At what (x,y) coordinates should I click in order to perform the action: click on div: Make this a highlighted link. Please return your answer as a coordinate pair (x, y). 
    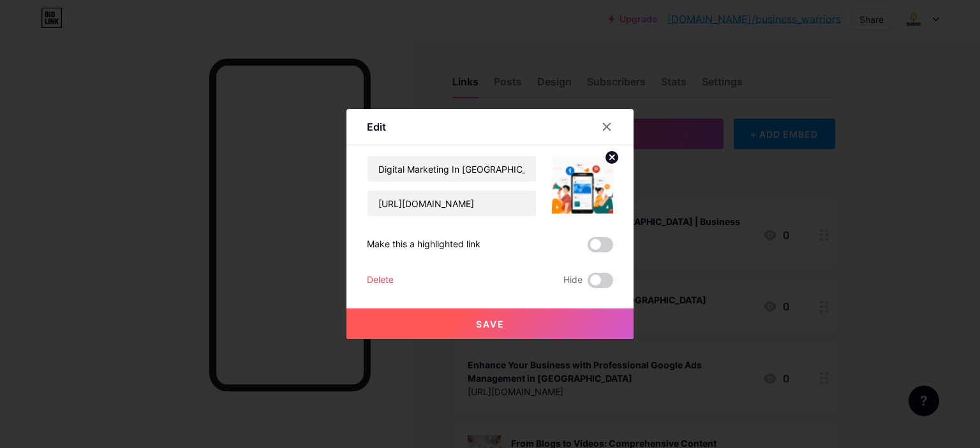
    Looking at the image, I should click on (424, 245).